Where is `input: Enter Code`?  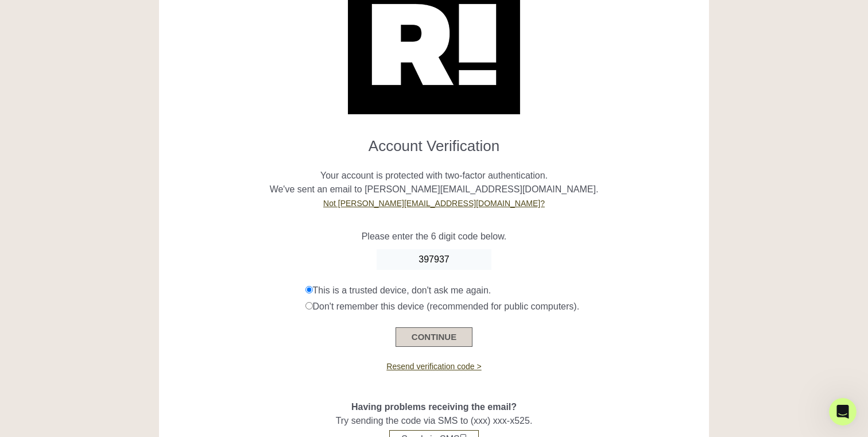 input: Enter Code is located at coordinates (434, 259).